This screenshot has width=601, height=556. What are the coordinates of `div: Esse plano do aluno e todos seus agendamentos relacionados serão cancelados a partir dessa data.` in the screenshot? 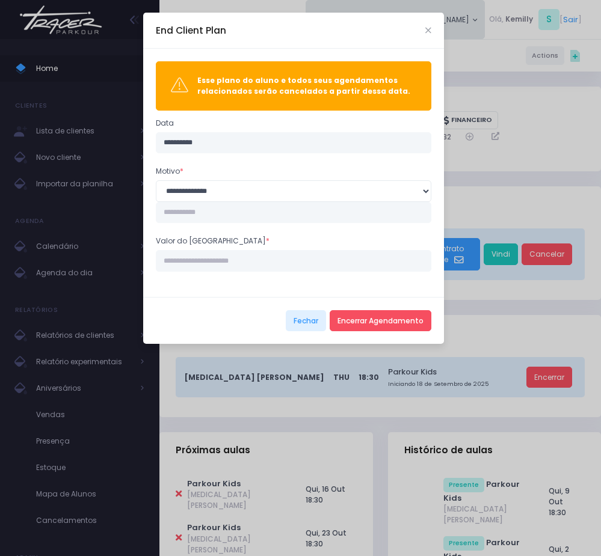 It's located at (307, 86).